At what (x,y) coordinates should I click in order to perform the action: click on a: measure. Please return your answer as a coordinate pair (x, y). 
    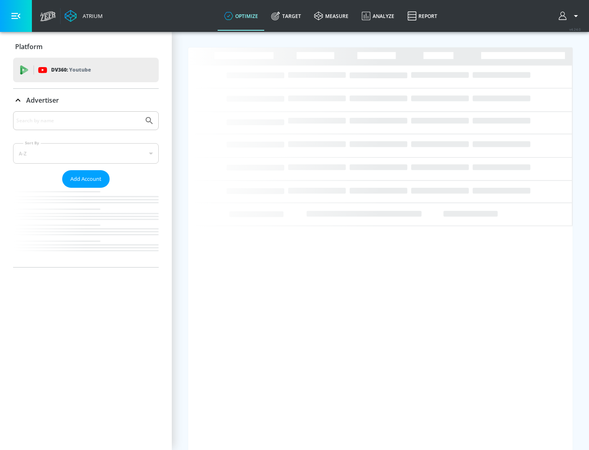
    Looking at the image, I should click on (331, 16).